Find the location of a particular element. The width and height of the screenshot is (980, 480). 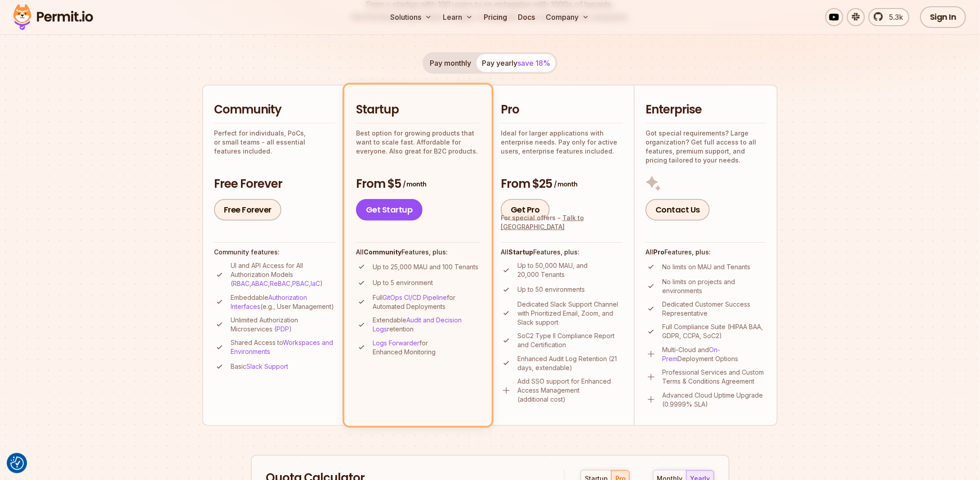

p: Unlimited Authorization Microservices ( ) is located at coordinates (283, 324).